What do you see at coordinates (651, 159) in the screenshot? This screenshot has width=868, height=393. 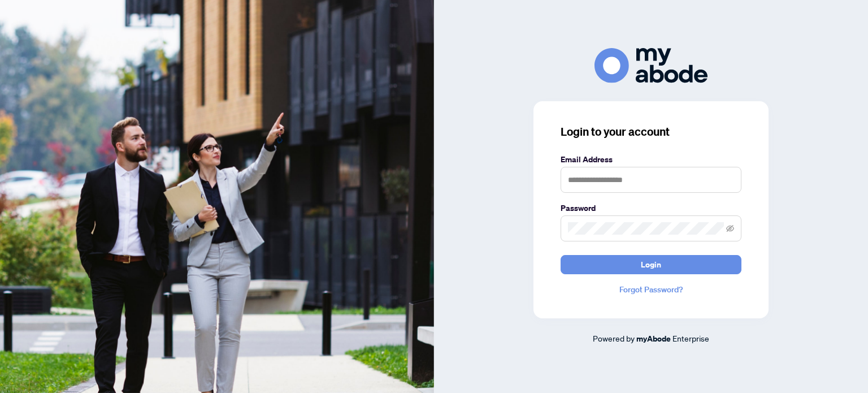 I see `label: Email Address` at bounding box center [651, 159].